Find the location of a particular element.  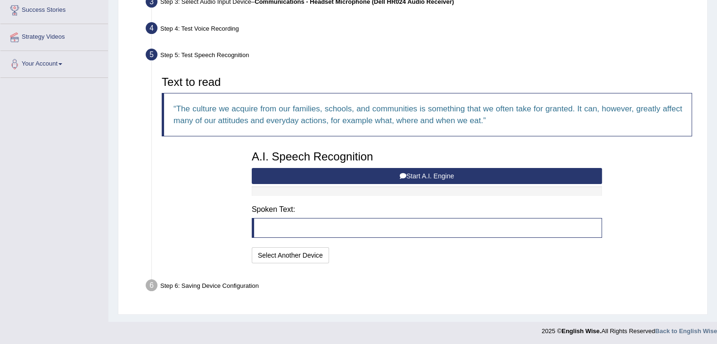

q: The culture we acquire from our families, schools, and communities is something that we often tak... is located at coordinates (428, 115).